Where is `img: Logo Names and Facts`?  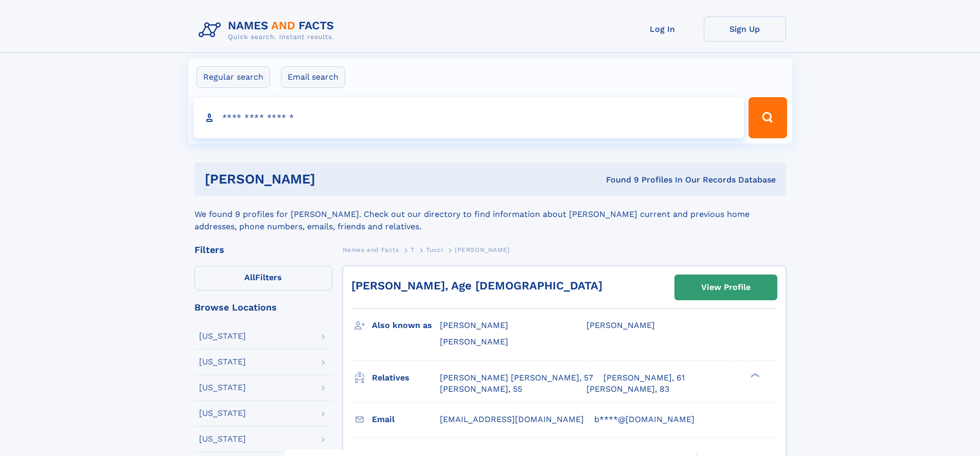 img: Logo Names and Facts is located at coordinates (268, 30).